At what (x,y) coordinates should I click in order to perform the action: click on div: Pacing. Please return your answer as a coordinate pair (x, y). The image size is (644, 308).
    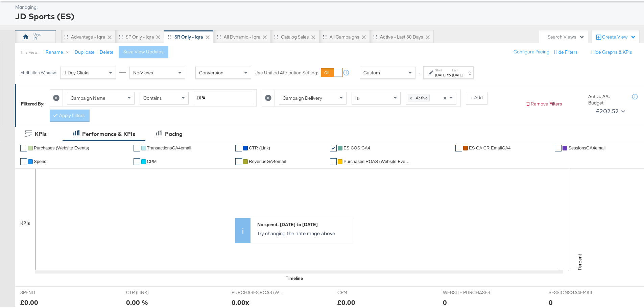
    Looking at the image, I should click on (174, 133).